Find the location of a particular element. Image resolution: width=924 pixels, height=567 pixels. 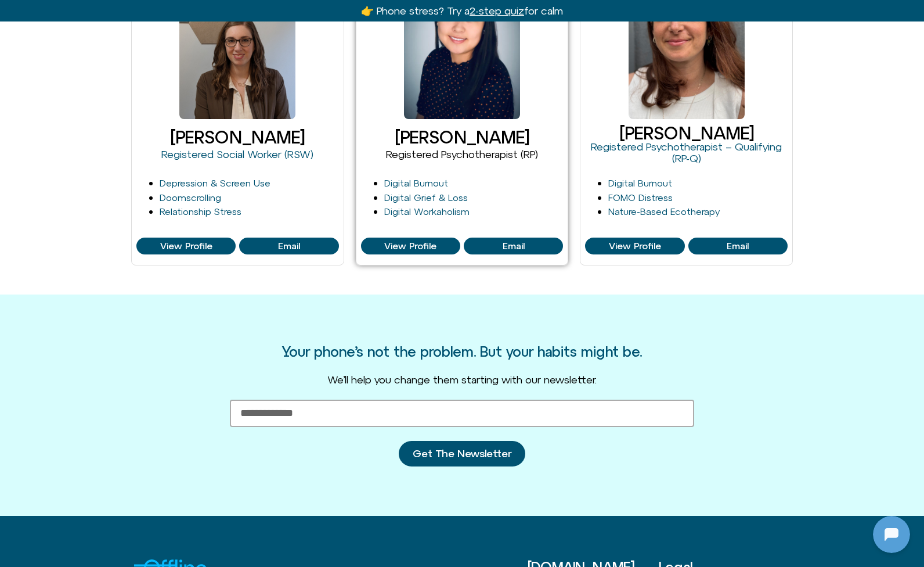

svg: Restart Conversation Button is located at coordinates (193, 15).